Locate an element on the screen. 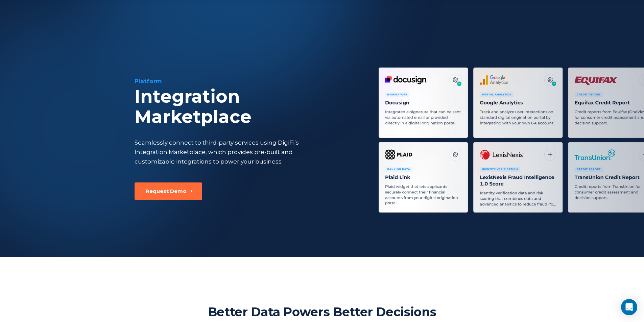 This screenshot has width=644, height=322. div: Seamlessly connect to third-party services using DigiFi’s Integration Marketplace, which provides... is located at coordinates (231, 152).